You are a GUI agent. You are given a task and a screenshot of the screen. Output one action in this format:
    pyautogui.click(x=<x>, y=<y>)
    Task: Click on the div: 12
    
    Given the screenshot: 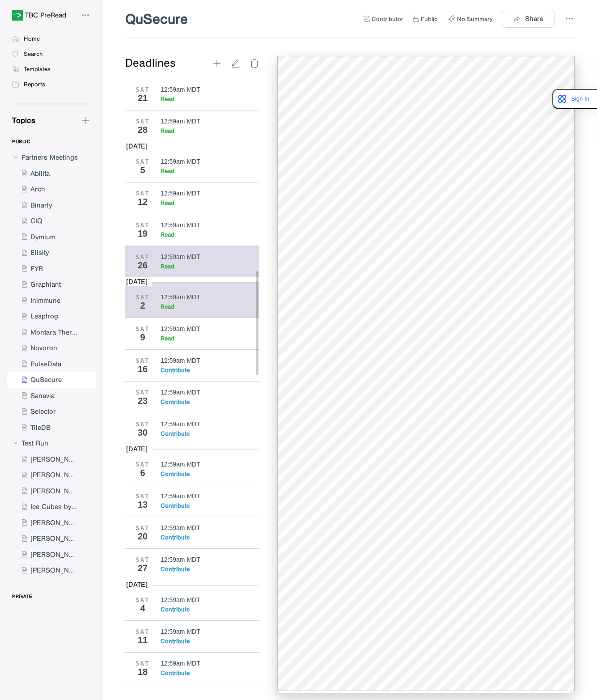 What is the action you would take?
    pyautogui.click(x=143, y=202)
    